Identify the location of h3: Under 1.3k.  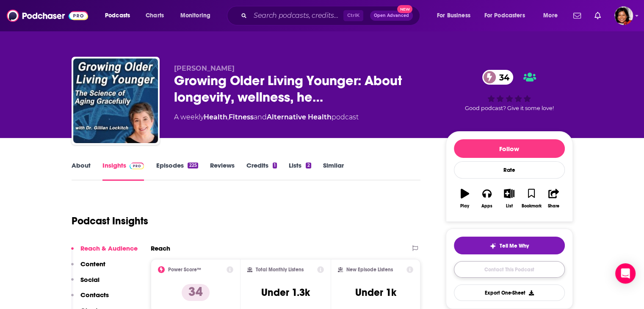
(285, 293).